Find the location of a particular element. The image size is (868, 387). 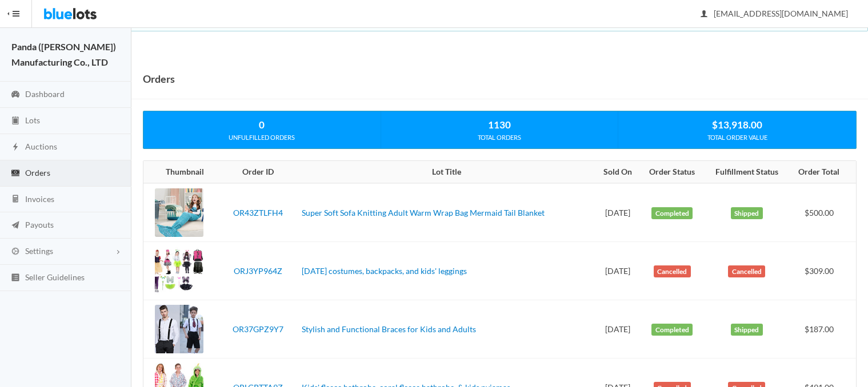

td: $309.00 is located at coordinates (822, 271).